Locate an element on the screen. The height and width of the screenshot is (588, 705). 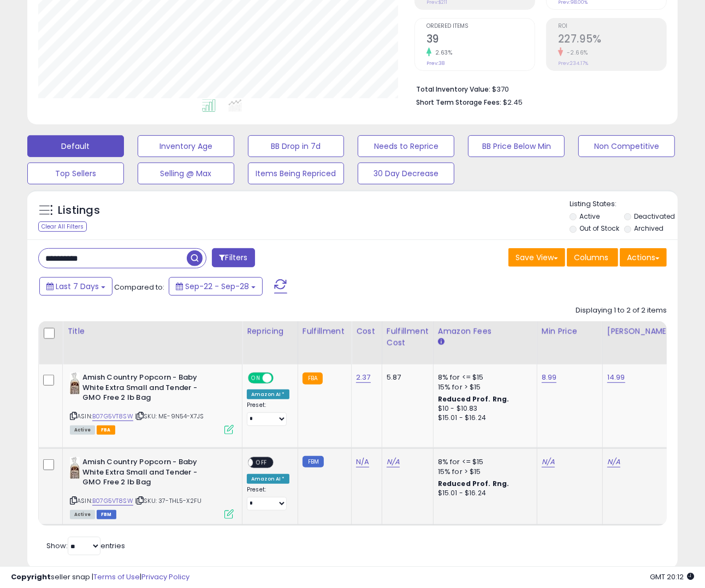
button: Filters is located at coordinates (234, 258).